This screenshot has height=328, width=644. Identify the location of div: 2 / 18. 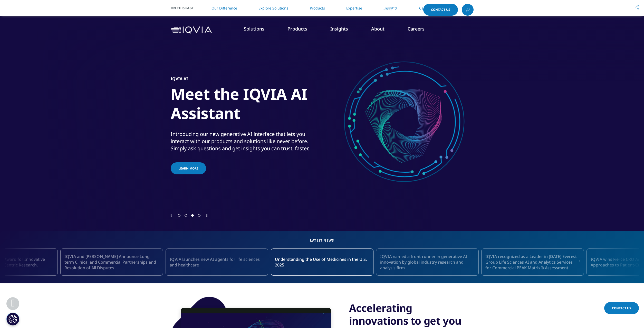
(217, 262).